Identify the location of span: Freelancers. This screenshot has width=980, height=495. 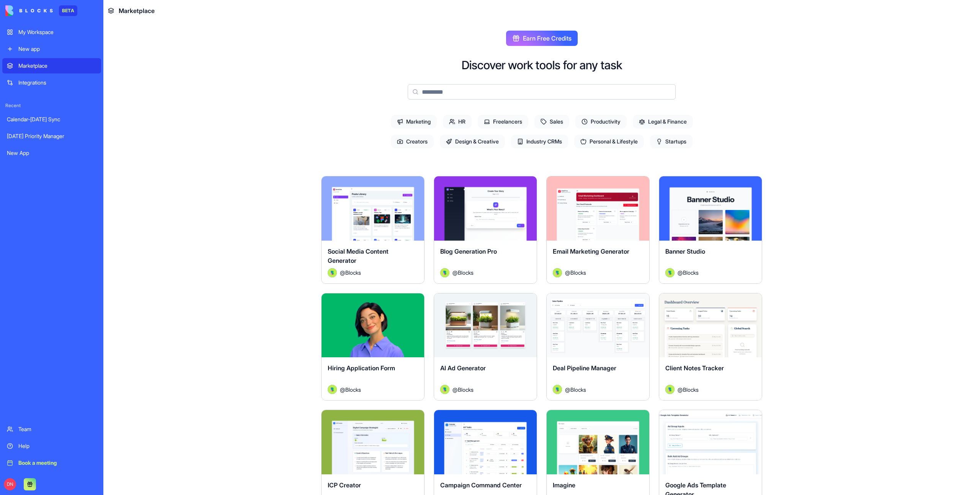
(503, 121).